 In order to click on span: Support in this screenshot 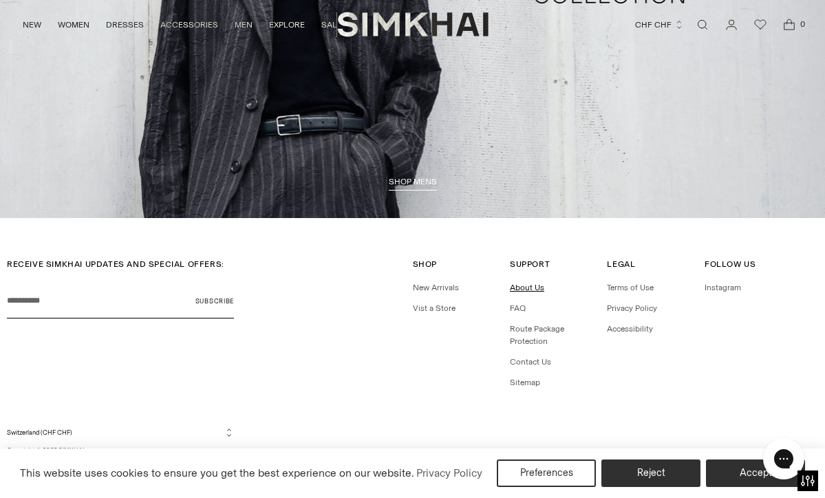, I will do `click(530, 264)`.